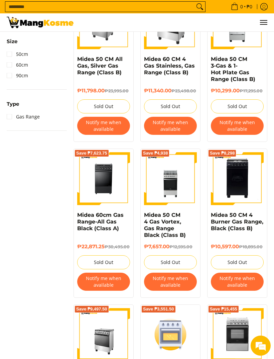  I want to click on img: midea-50-cm-4-burner-gas-range-black-full-front-view-mang-kosme, so click(238, 179).